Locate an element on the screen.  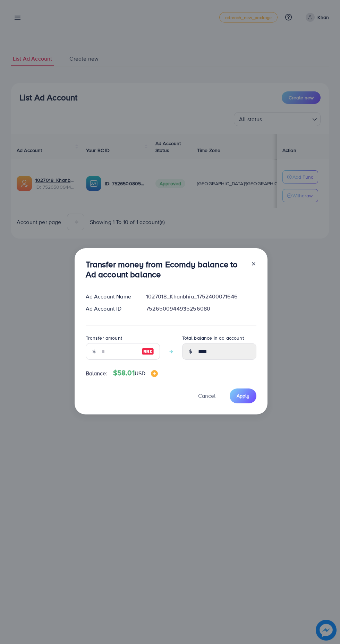
label: Total balance in ad account is located at coordinates (213, 338).